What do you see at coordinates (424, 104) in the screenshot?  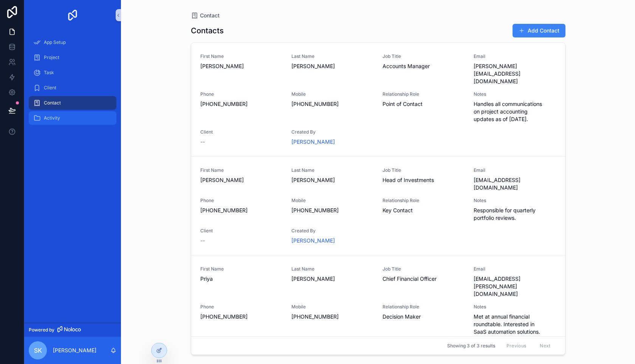 I see `span: Point of Contact` at bounding box center [424, 104].